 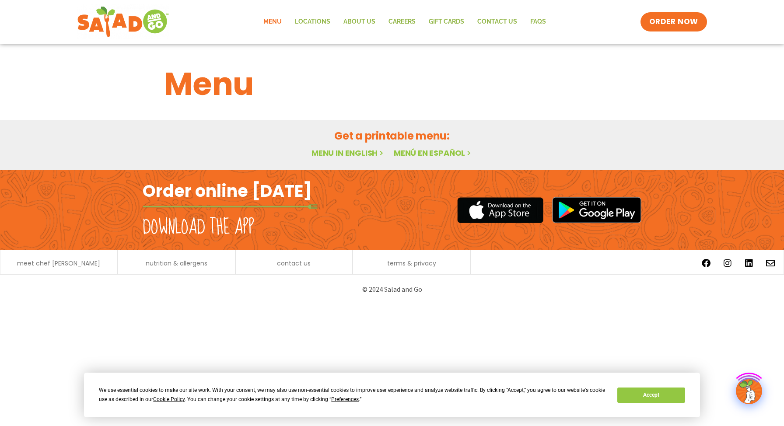 What do you see at coordinates (497, 22) in the screenshot?
I see `a: Contact Us` at bounding box center [497, 22].